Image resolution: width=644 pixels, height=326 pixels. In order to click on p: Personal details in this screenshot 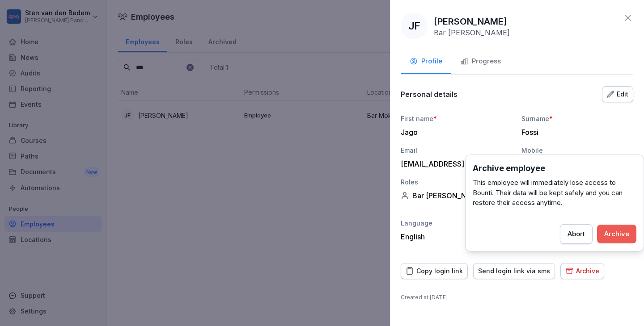, I will do `click(429, 94)`.